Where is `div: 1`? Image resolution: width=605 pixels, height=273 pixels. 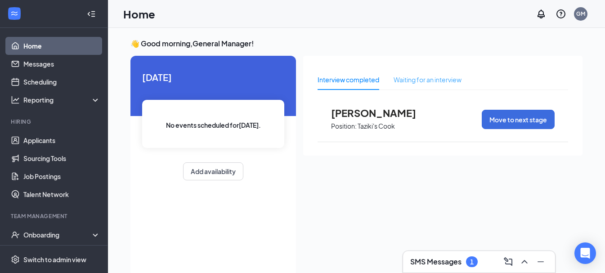
div: 1 is located at coordinates (472, 262).